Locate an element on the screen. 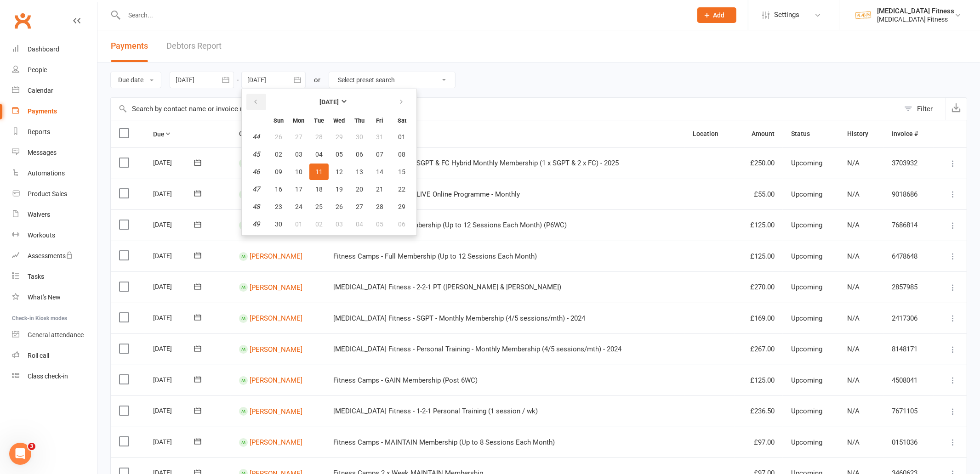 The height and width of the screenshot is (474, 980). div: Payments is located at coordinates (42, 111).